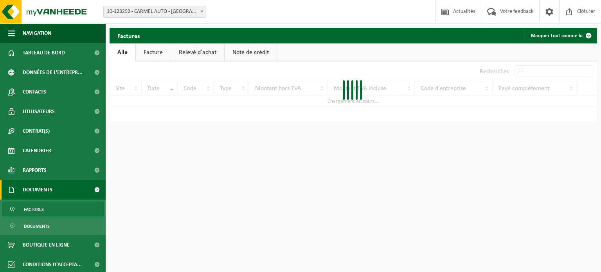 This screenshot has width=601, height=272. What do you see at coordinates (153, 52) in the screenshot?
I see `a: Facture` at bounding box center [153, 52].